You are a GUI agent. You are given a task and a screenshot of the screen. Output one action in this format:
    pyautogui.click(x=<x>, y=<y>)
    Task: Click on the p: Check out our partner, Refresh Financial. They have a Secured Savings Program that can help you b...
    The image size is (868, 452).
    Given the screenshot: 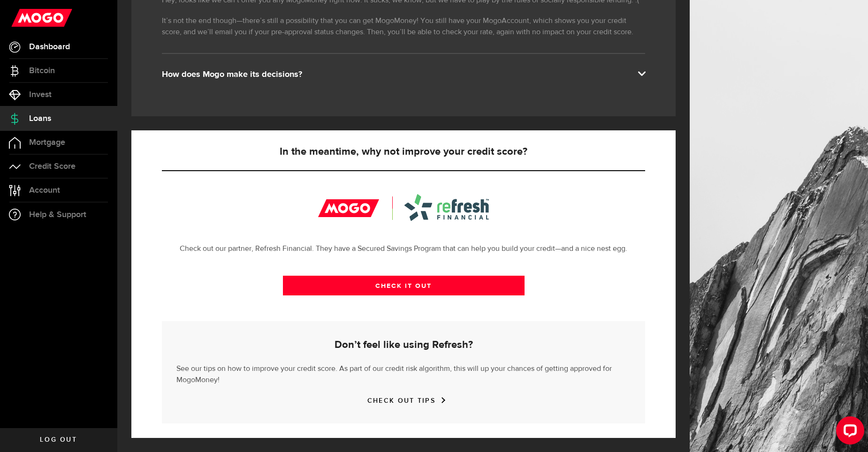 What is the action you would take?
    pyautogui.click(x=404, y=249)
    